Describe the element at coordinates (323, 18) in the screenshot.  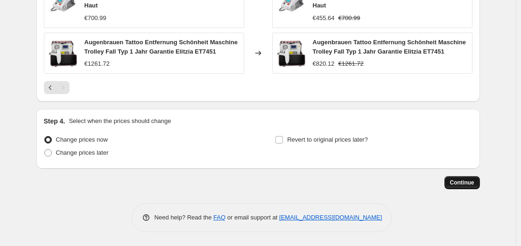
I see `div: €455.64` at that location.